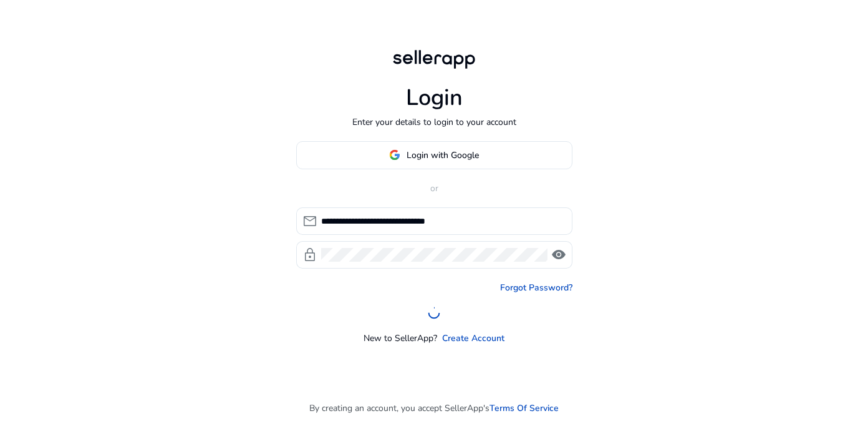 This screenshot has width=868, height=426. I want to click on a: Forgot Password?, so click(536, 287).